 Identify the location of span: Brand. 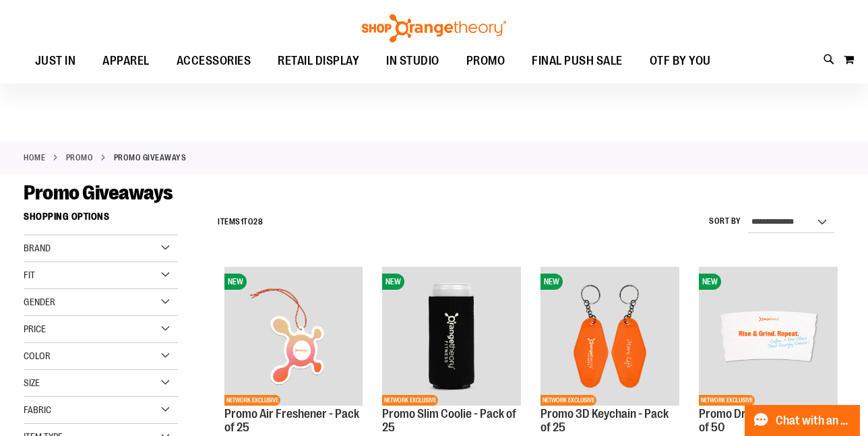
(37, 247).